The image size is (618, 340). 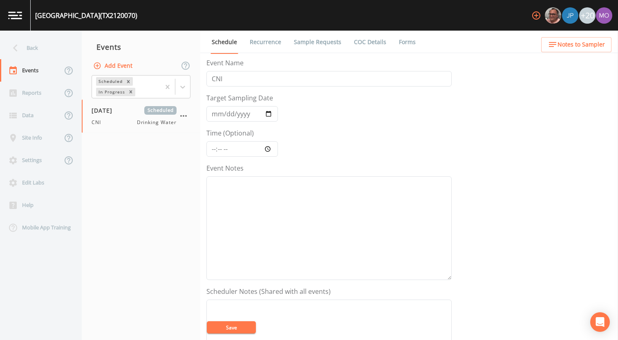 What do you see at coordinates (114, 66) in the screenshot?
I see `button: Add Event` at bounding box center [114, 66].